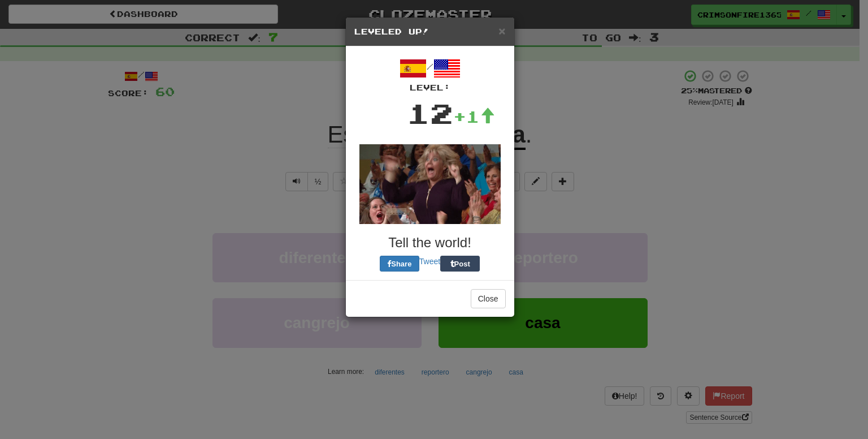  What do you see at coordinates (474, 116) in the screenshot?
I see `div: +1` at bounding box center [474, 116].